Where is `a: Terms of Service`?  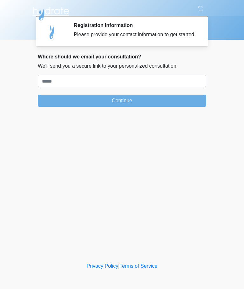
a: Terms of Service is located at coordinates (138, 266).